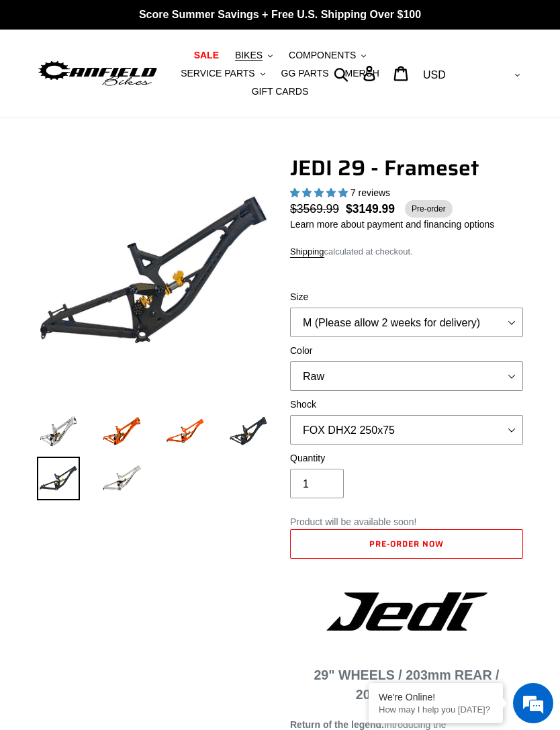  I want to click on span: $3149.99, so click(370, 209).